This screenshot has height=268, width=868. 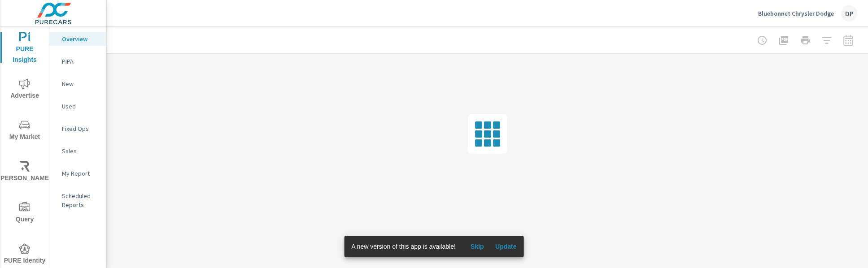 What do you see at coordinates (81, 106) in the screenshot?
I see `p: Used` at bounding box center [81, 106].